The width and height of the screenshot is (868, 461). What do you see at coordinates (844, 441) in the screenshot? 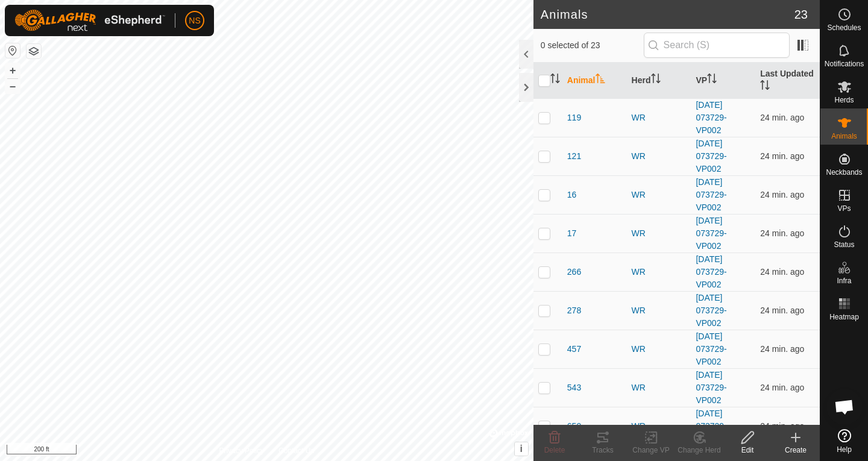
I see `a: Help` at bounding box center [844, 441].